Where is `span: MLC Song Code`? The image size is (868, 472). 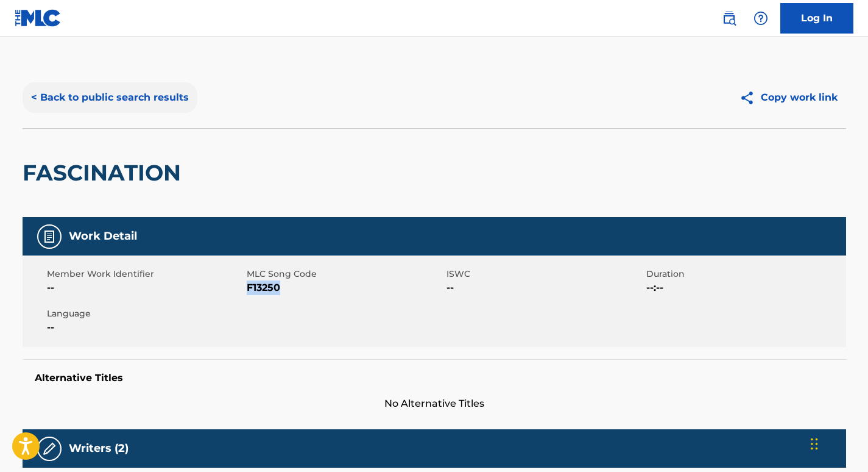
span: MLC Song Code is located at coordinates (345, 274).